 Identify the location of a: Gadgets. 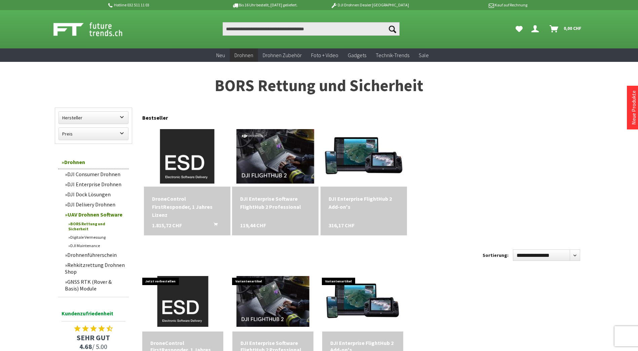
(357, 55).